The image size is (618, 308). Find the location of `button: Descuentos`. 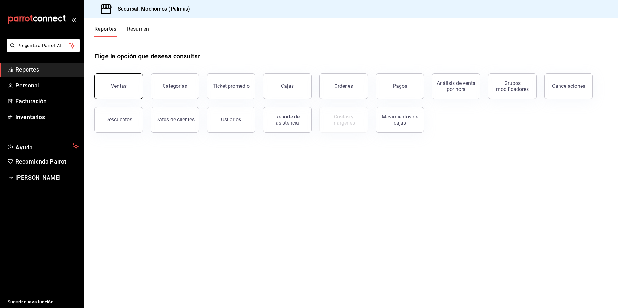

button: Descuentos is located at coordinates (119, 120).